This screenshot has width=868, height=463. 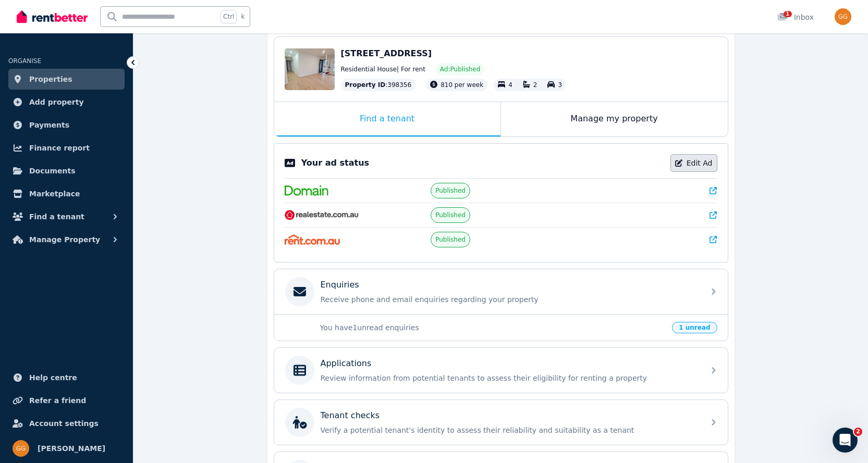 What do you see at coordinates (57, 401) in the screenshot?
I see `span: Refer a friend` at bounding box center [57, 401].